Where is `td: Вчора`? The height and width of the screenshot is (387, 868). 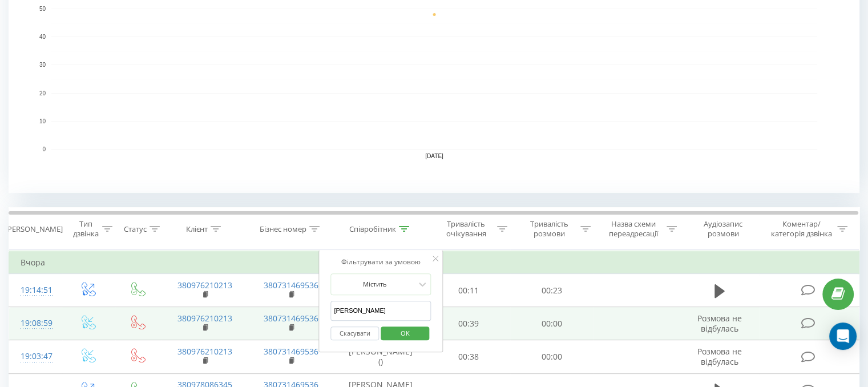
td: Вчора is located at coordinates (435, 262).